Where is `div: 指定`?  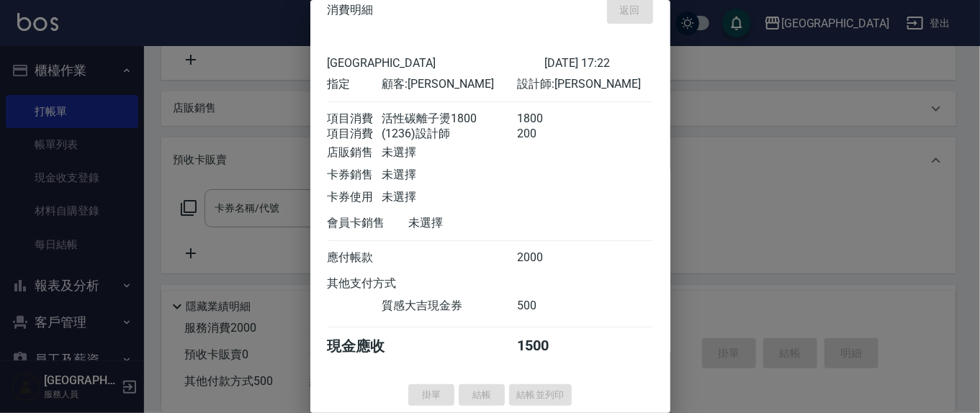 div: 指定 is located at coordinates (354, 84).